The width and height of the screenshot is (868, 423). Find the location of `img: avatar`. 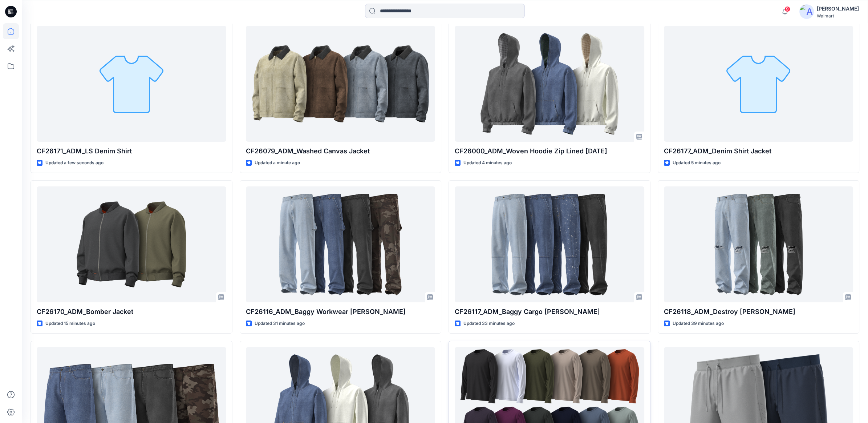

img: avatar is located at coordinates (807, 12).